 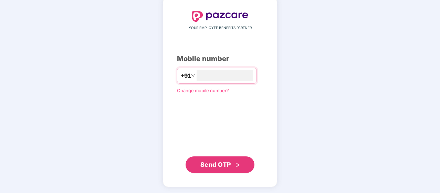 What do you see at coordinates (220, 59) in the screenshot?
I see `div: Mobile number` at bounding box center [220, 59].